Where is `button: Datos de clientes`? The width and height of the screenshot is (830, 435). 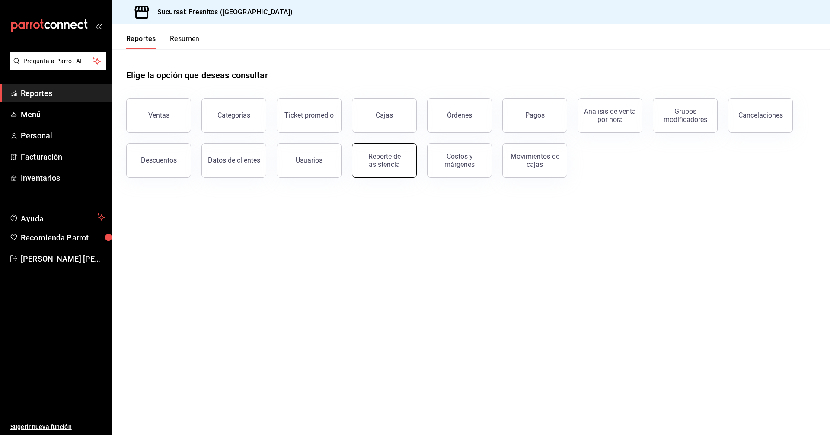 button: Datos de clientes is located at coordinates (234, 160).